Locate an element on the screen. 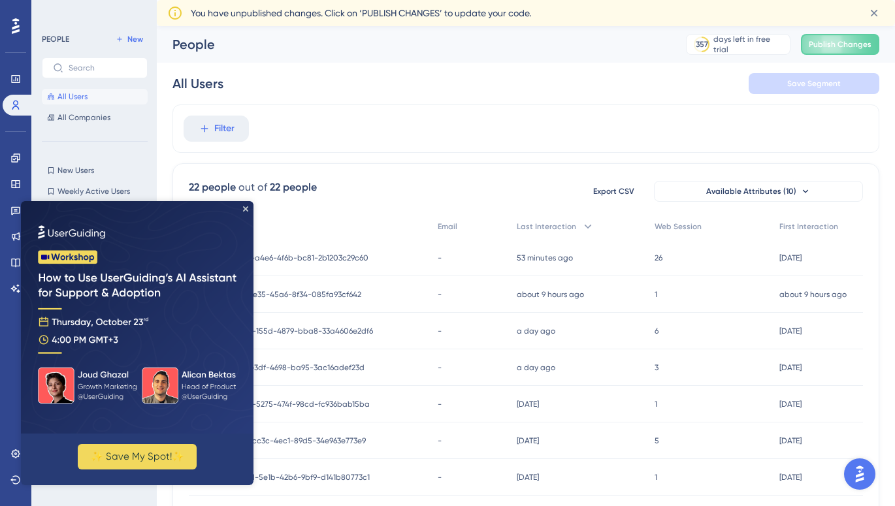  button: All Companies is located at coordinates (95, 118).